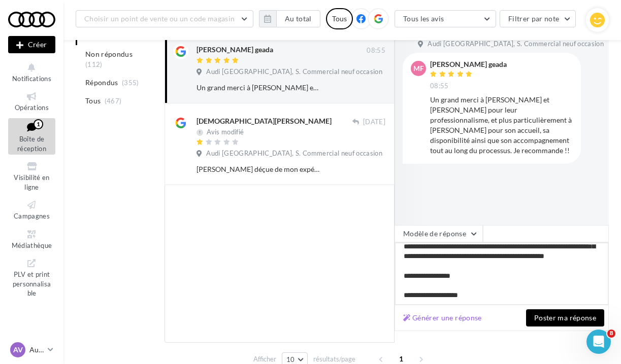 Image resolution: width=621 pixels, height=364 pixels. Describe the element at coordinates (31, 45) in the screenshot. I see `button: Créer` at that location.